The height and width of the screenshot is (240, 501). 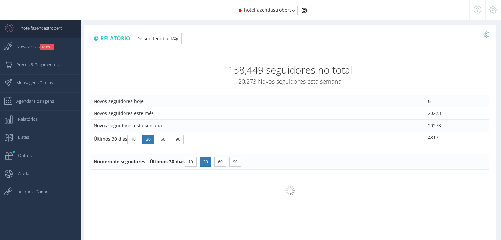 I want to click on img: Instagram_simple_icon.svg, so click(x=304, y=10).